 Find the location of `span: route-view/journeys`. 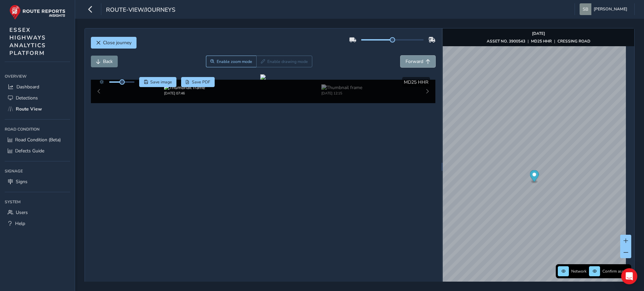

span: route-view/journeys is located at coordinates (141, 11).